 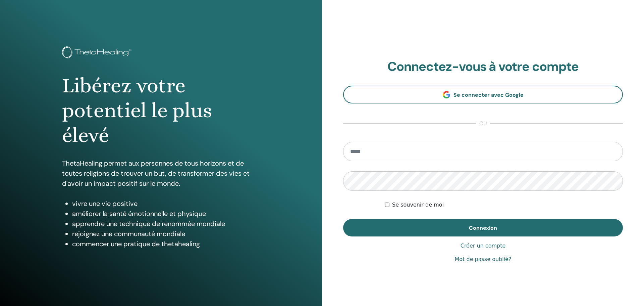 I want to click on p: ThetaHealing permet aux personnes de tous horizons et de toutes religions de trouver un but, de t..., so click(x=161, y=173).